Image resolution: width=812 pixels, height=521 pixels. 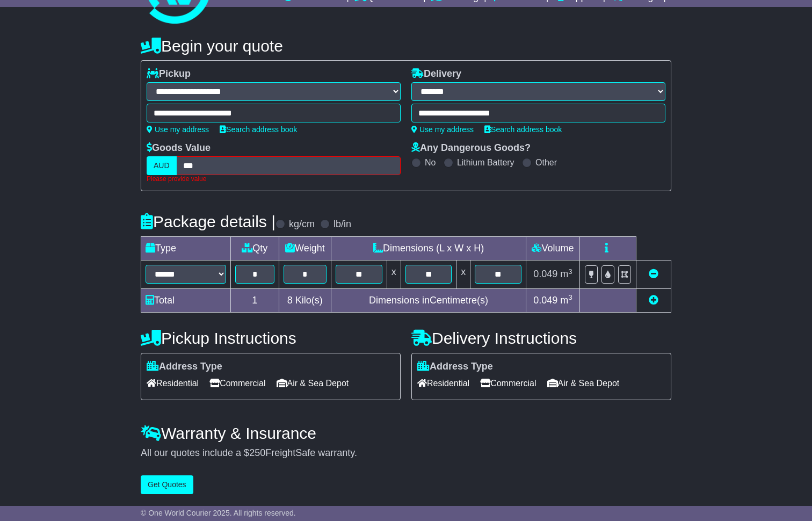 I want to click on h4: Begin your quote, so click(x=406, y=46).